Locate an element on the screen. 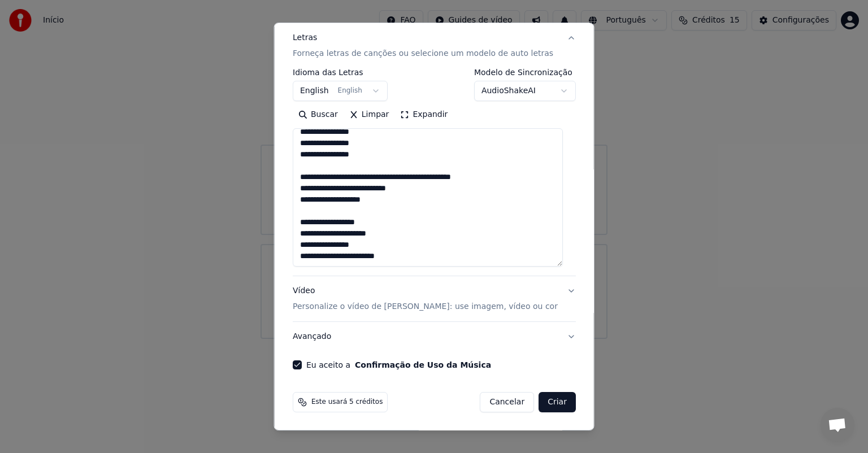 This screenshot has height=453, width=868. div: Letras is located at coordinates (304, 38).